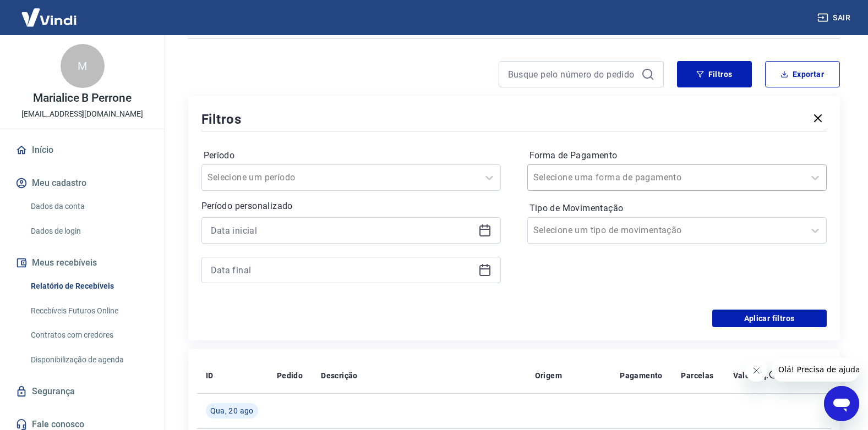  I want to click on input: Data inicial, so click(343, 230).